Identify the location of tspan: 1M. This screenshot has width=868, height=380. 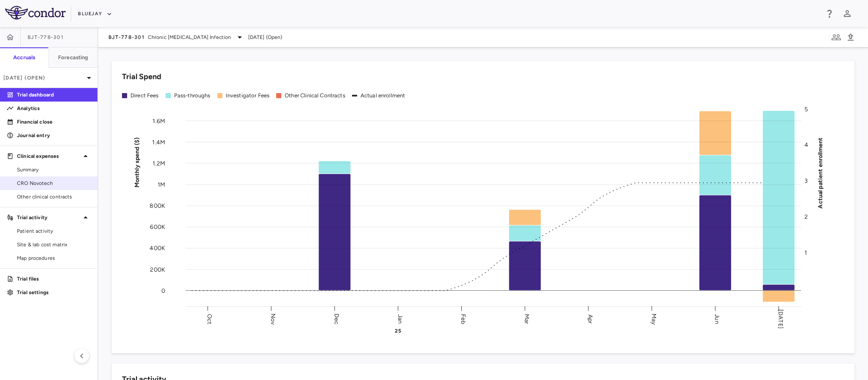
(161, 185).